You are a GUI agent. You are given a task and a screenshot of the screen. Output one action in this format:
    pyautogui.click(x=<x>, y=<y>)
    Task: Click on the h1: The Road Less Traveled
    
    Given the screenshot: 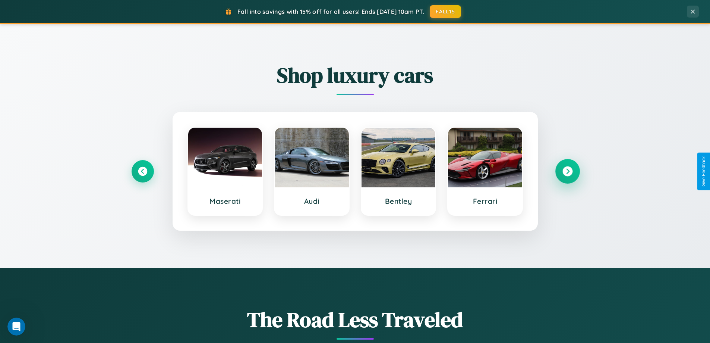 What is the action you would take?
    pyautogui.click(x=355, y=319)
    